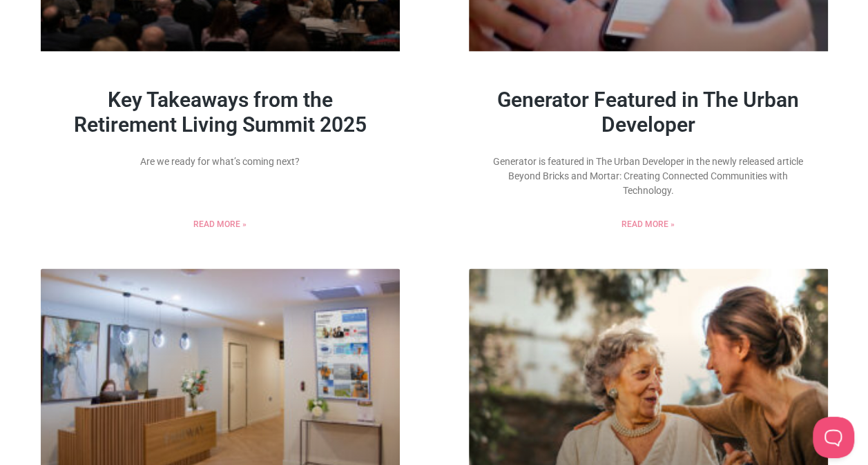  What do you see at coordinates (220, 162) in the screenshot?
I see `p: Are we ready for what’s coming next?` at bounding box center [220, 162].